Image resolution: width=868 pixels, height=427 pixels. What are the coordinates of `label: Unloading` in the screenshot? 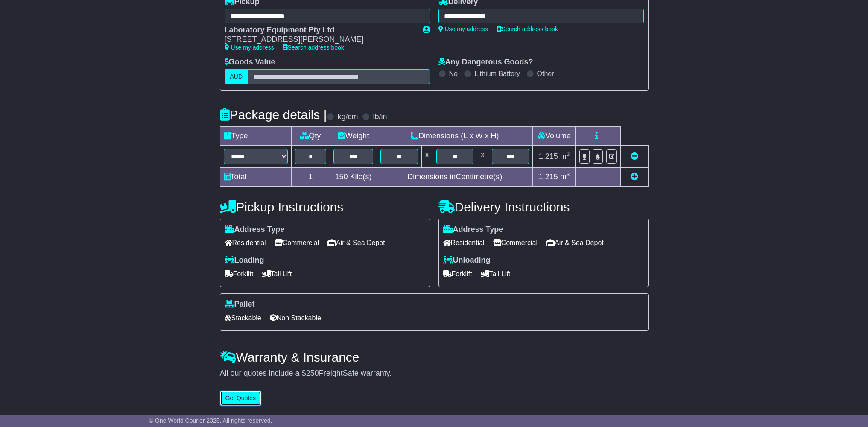 It's located at (467, 260).